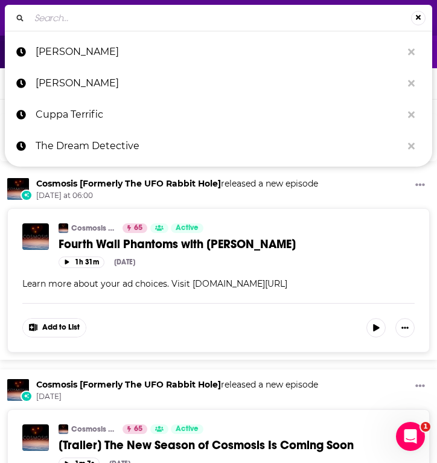  What do you see at coordinates (61, 327) in the screenshot?
I see `span: Add to List` at bounding box center [61, 327].